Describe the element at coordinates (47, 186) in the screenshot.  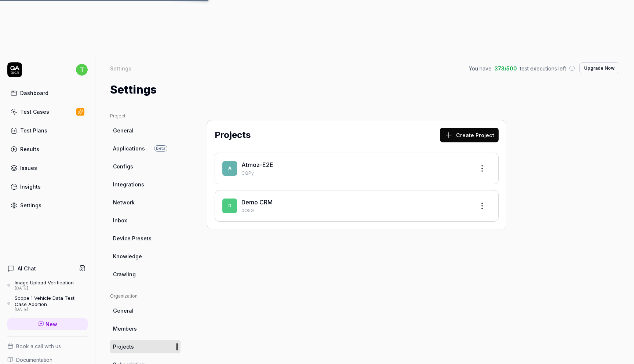
I see `a: Insights` at that location.